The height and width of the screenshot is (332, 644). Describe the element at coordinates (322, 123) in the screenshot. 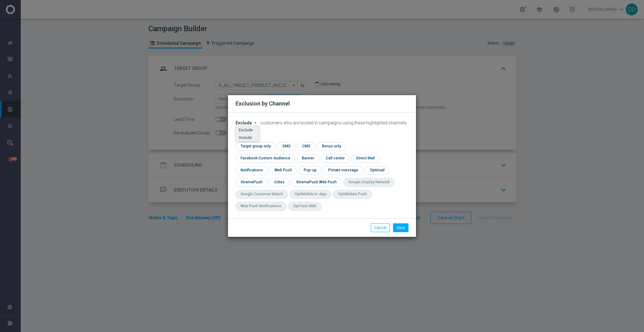

I see `div: customers who are locked in campaigns using these highlighted channels:` at that location.